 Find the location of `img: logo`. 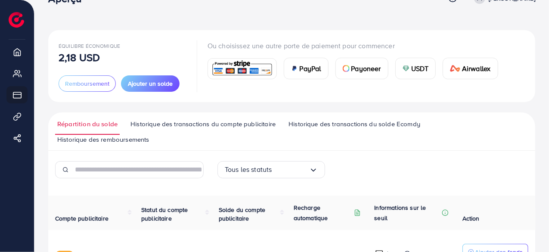

img: logo is located at coordinates (16, 20).